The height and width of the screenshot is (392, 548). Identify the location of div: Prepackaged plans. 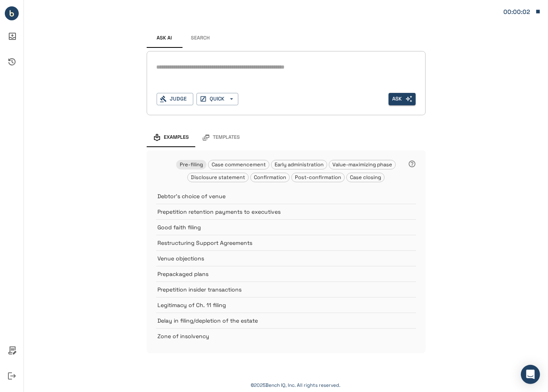
(286, 274).